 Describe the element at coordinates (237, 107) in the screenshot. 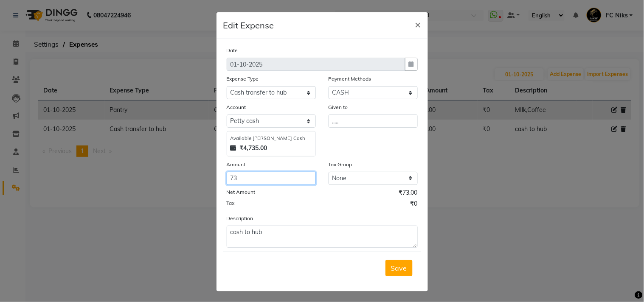

I see `label: Account` at that location.